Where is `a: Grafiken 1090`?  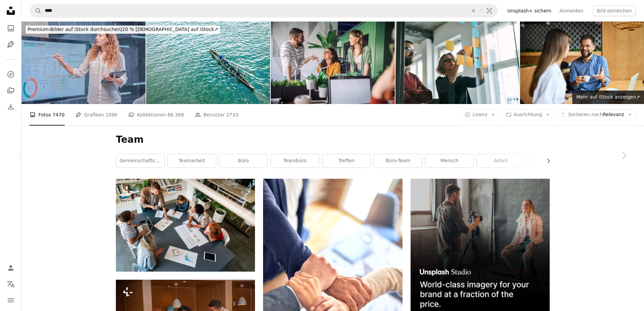
a: Grafiken 1090 is located at coordinates (97, 115).